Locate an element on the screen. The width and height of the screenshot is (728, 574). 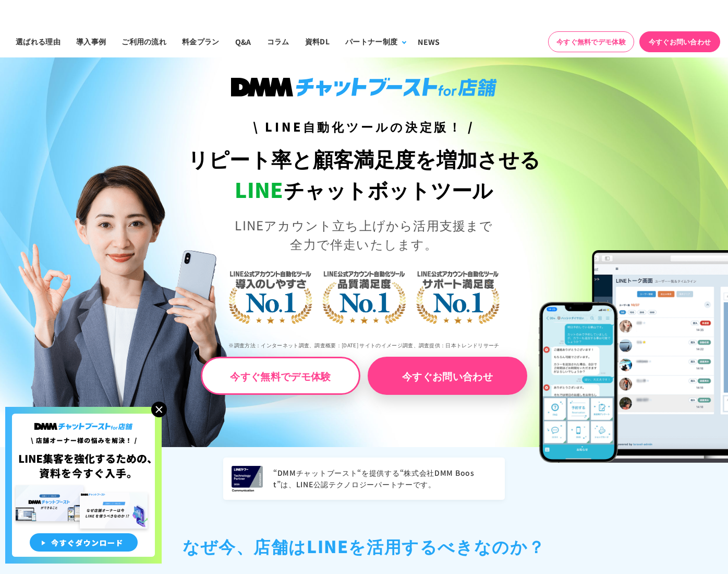
a: コラム is located at coordinates (278, 41).